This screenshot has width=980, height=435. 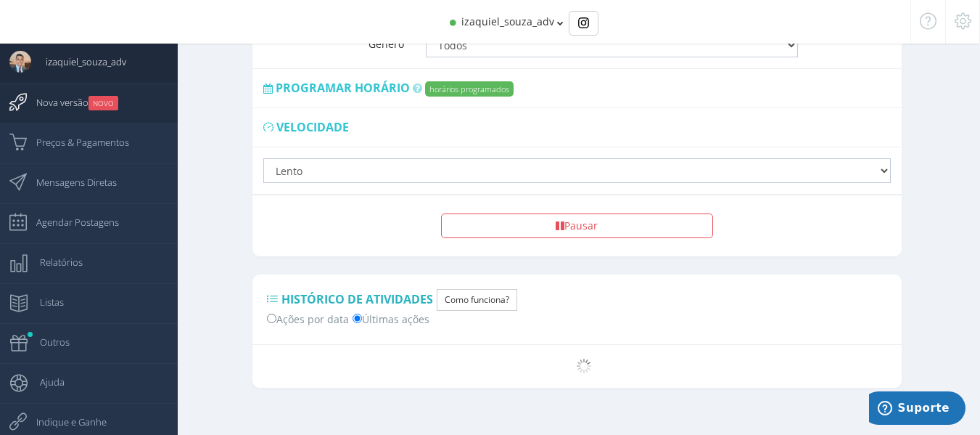 I want to click on span: Nova versão, so click(x=70, y=102).